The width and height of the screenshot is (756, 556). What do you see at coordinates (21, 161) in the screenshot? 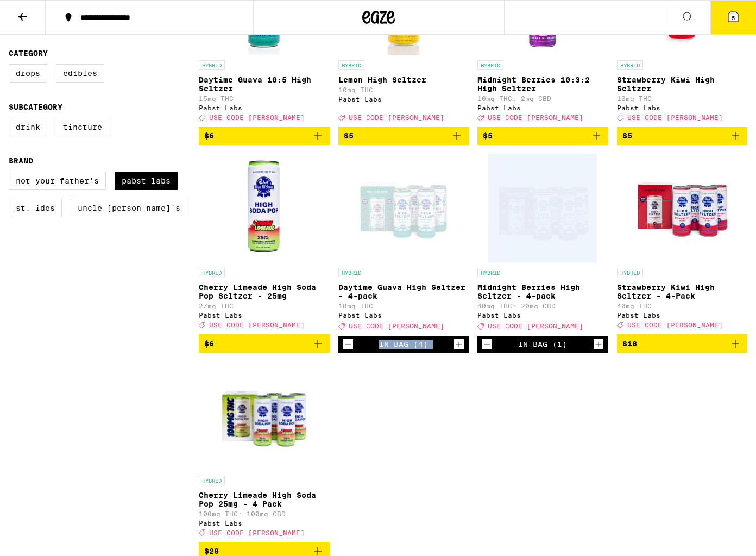
I see `legend: Brand` at bounding box center [21, 161].